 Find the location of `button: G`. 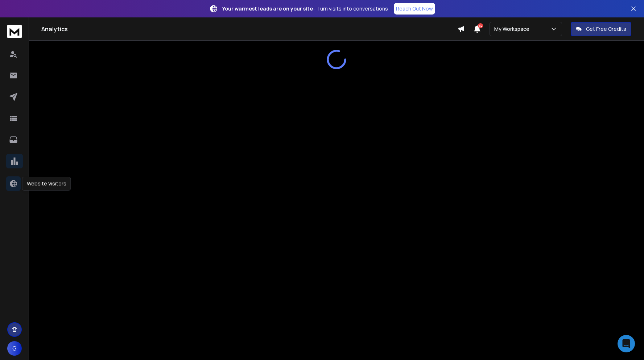

button: G is located at coordinates (15, 348).